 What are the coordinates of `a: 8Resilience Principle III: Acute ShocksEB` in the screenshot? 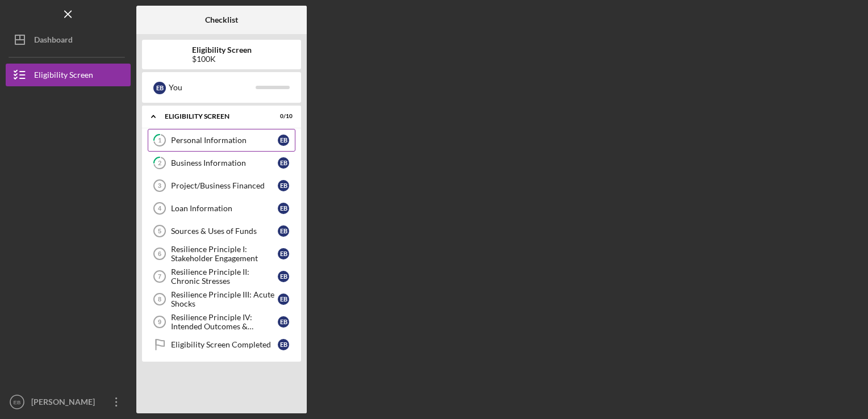 It's located at (222, 299).